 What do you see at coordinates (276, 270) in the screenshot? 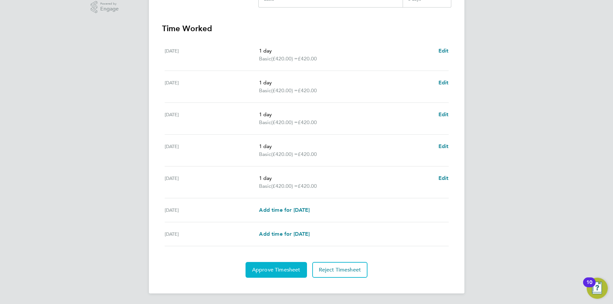
I see `button: Approve Timesheet` at bounding box center [276, 270].